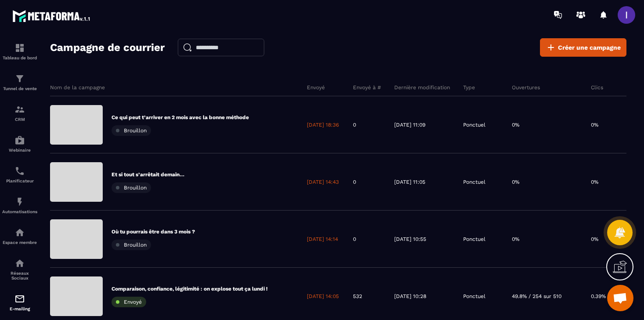 Image resolution: width=644 pixels, height=320 pixels. I want to click on a: automationsautomationsAutomatisations, so click(20, 206).